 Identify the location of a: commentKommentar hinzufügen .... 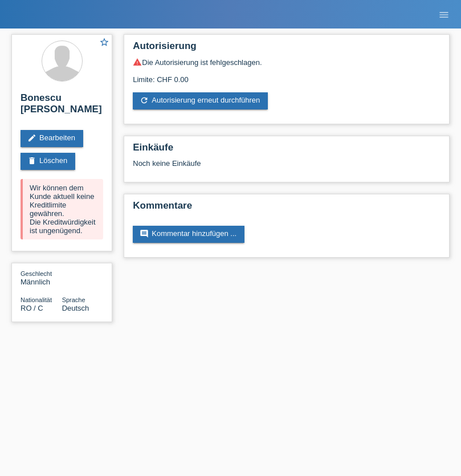
(189, 234).